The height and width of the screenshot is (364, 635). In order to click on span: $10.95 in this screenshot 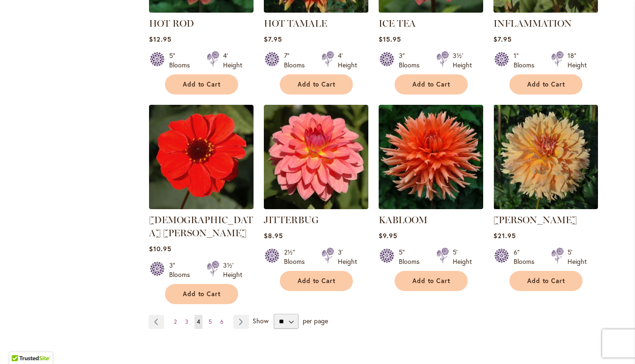, I will do `click(160, 248)`.